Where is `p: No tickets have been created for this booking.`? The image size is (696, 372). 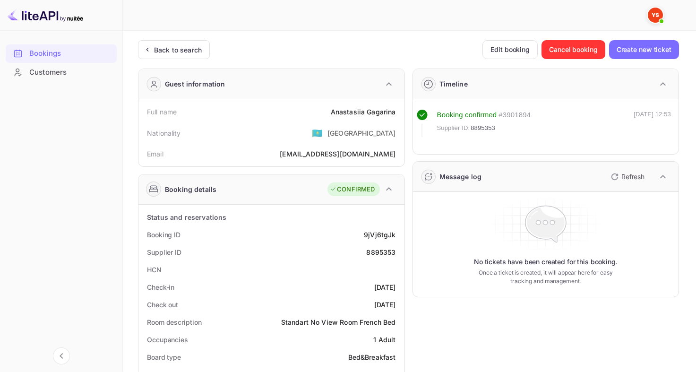
p: No tickets have been created for this booking. is located at coordinates (546, 262).